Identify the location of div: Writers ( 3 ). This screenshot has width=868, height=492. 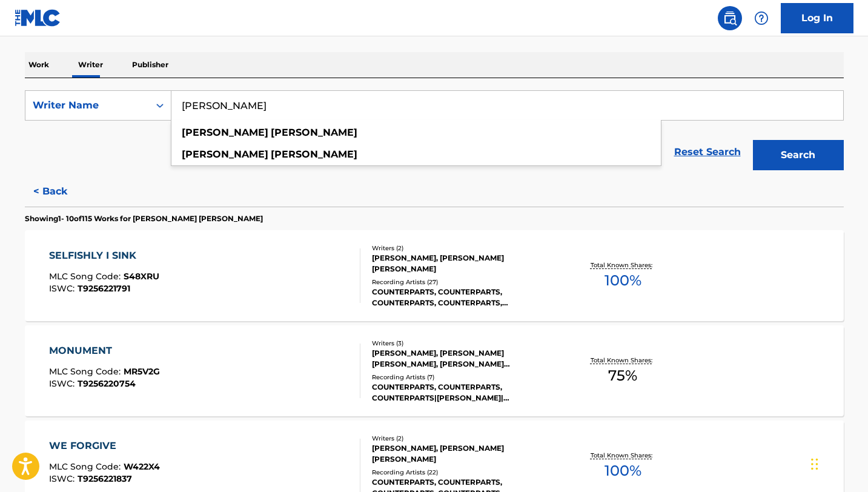
(463, 343).